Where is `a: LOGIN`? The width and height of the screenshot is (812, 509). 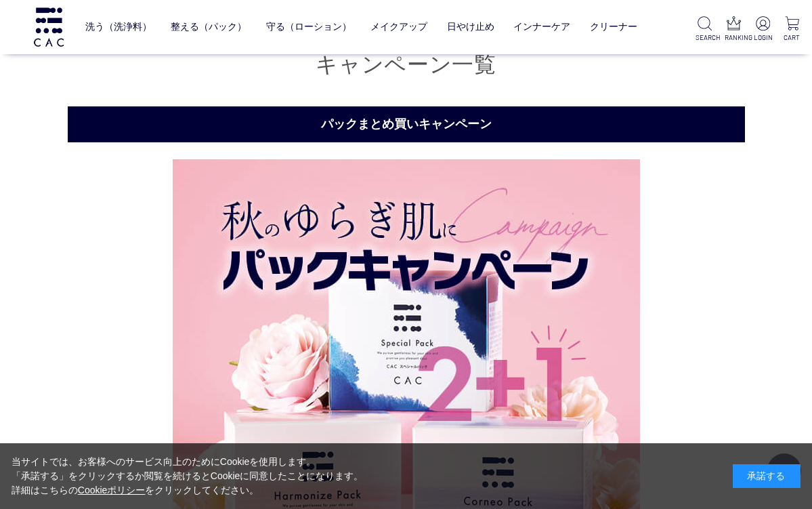 a: LOGIN is located at coordinates (762, 29).